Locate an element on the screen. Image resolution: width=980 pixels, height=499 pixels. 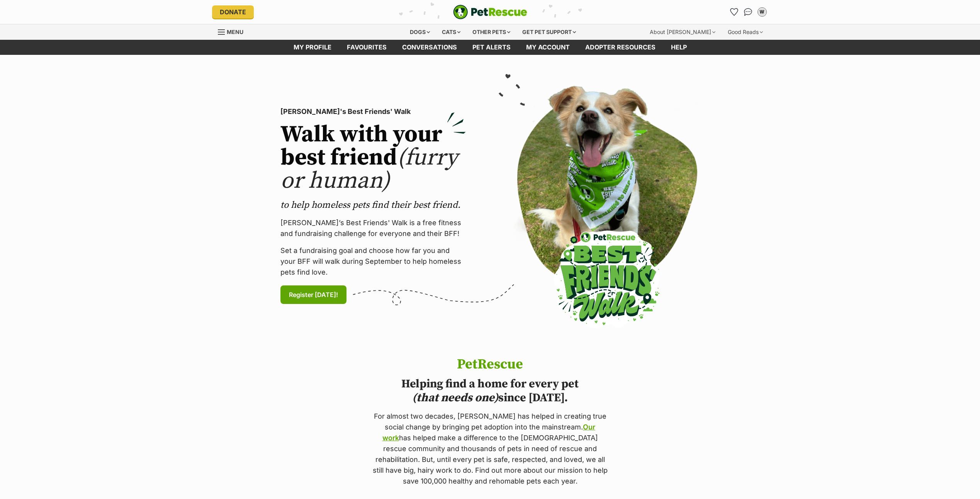
a: Pet alerts is located at coordinates (491, 47).